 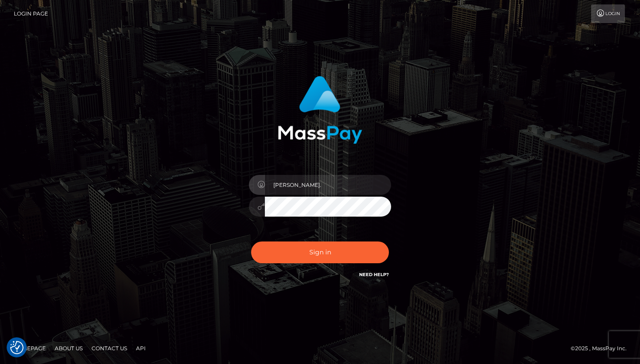 I want to click on a: Login, so click(x=608, y=14).